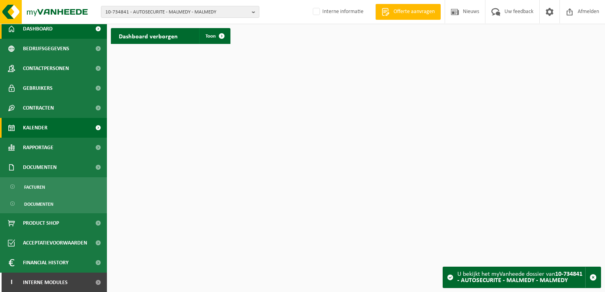  I want to click on span: Toon, so click(211, 36).